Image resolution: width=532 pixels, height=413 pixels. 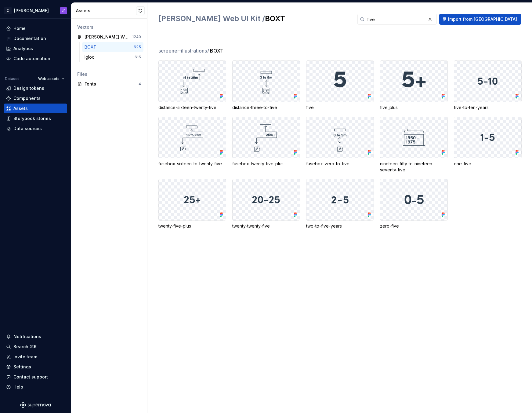 I want to click on div: Components, so click(x=27, y=98).